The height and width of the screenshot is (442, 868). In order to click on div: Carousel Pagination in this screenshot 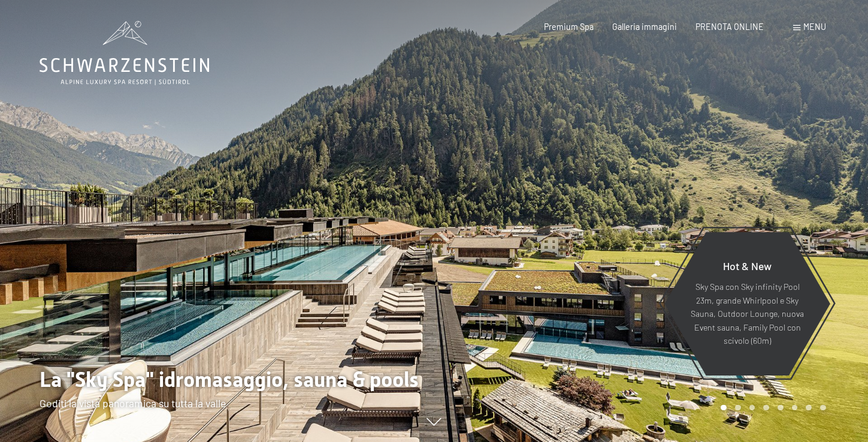, I will do `click(771, 408)`.